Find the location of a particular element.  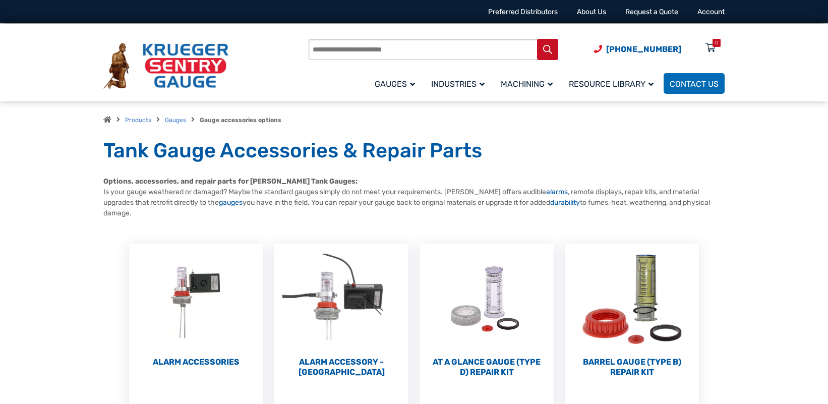

a: Account is located at coordinates (711, 12).